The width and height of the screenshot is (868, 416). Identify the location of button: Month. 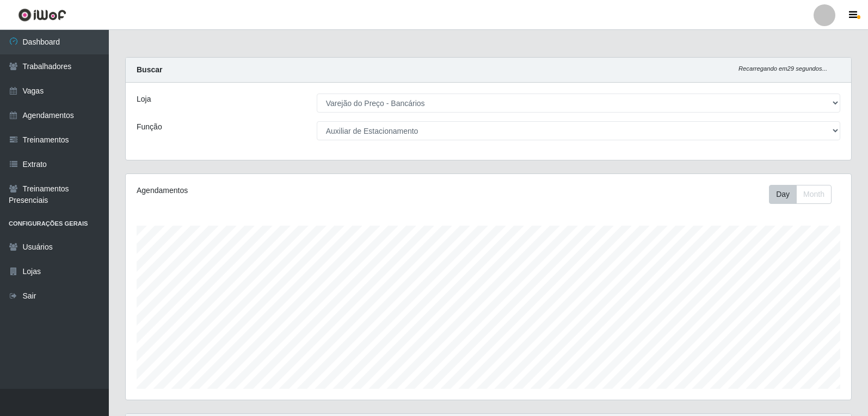
(814, 194).